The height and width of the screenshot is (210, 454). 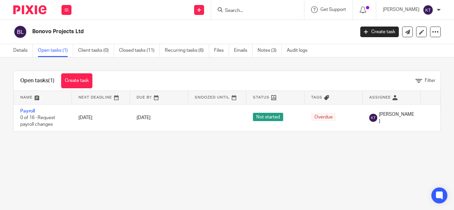 What do you see at coordinates (221, 50) in the screenshot?
I see `a: Files` at bounding box center [221, 50].